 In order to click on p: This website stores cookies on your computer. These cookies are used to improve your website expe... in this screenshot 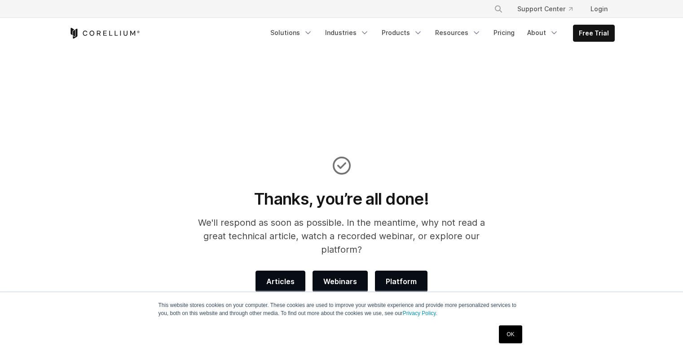, I will do `click(342, 310)`.